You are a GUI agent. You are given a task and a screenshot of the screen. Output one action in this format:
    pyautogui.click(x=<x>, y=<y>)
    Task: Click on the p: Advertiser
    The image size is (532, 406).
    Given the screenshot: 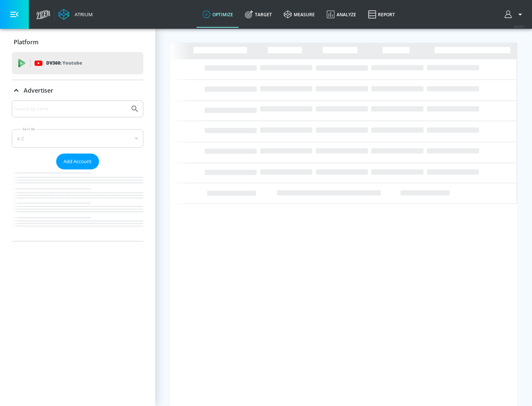 What is the action you would take?
    pyautogui.click(x=38, y=90)
    